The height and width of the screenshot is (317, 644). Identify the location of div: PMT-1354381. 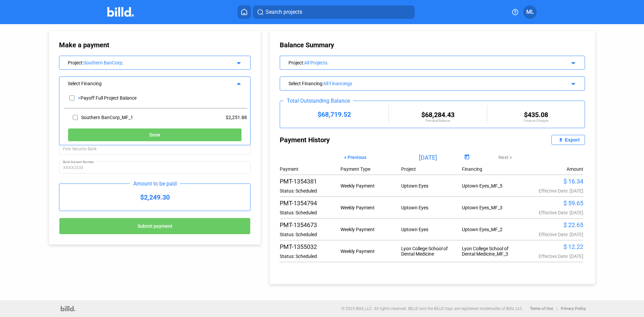
(310, 181).